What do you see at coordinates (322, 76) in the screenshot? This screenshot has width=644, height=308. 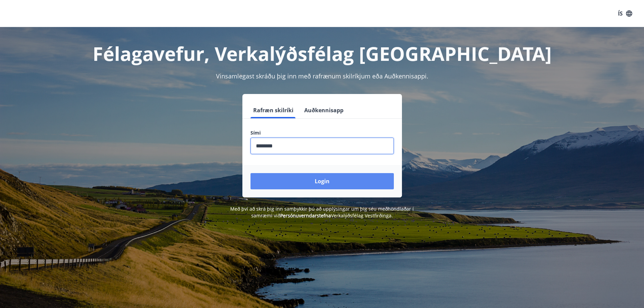 I see `span: Vinsamlegast skráðu þig inn með rafrænum skilríkjum eða Auðkennisappi.` at bounding box center [322, 76].